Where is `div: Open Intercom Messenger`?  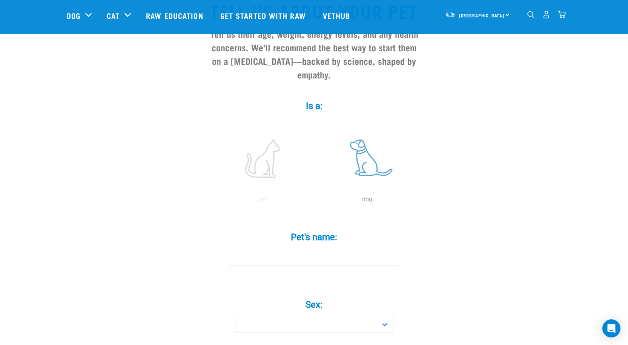 div: Open Intercom Messenger is located at coordinates (611, 328).